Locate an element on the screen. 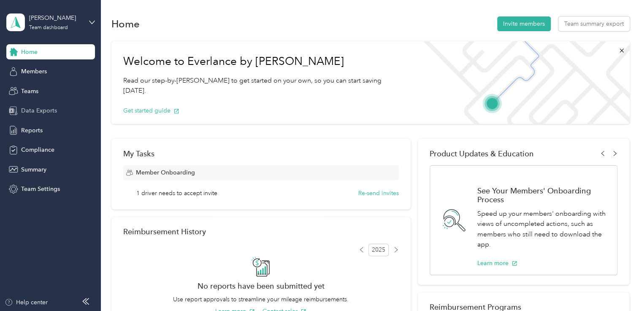 This screenshot has height=311, width=644. button: Help center is located at coordinates (26, 302).